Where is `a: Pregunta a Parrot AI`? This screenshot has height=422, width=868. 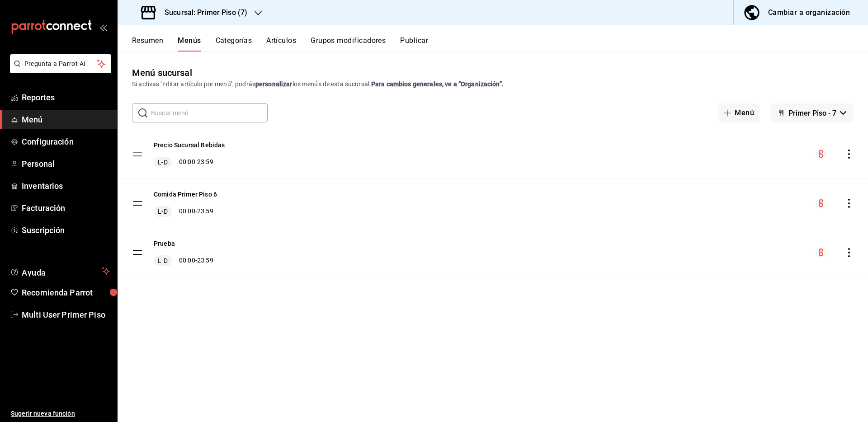
a: Pregunta a Parrot AI is located at coordinates (59, 70).